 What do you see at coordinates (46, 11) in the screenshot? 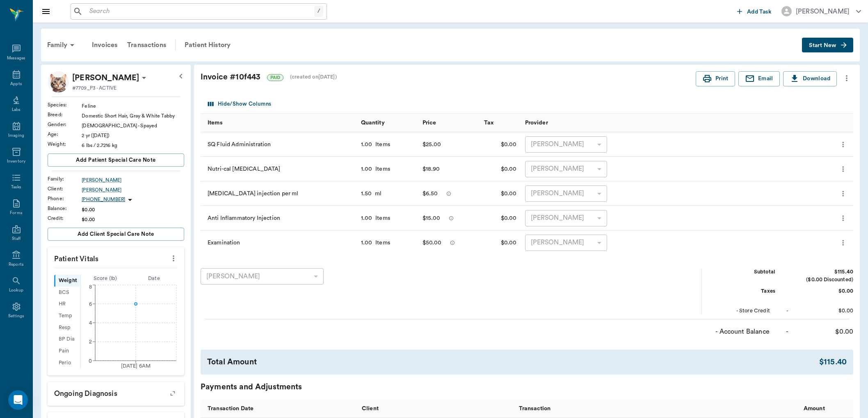
I see `button: Close drawer` at bounding box center [46, 11].